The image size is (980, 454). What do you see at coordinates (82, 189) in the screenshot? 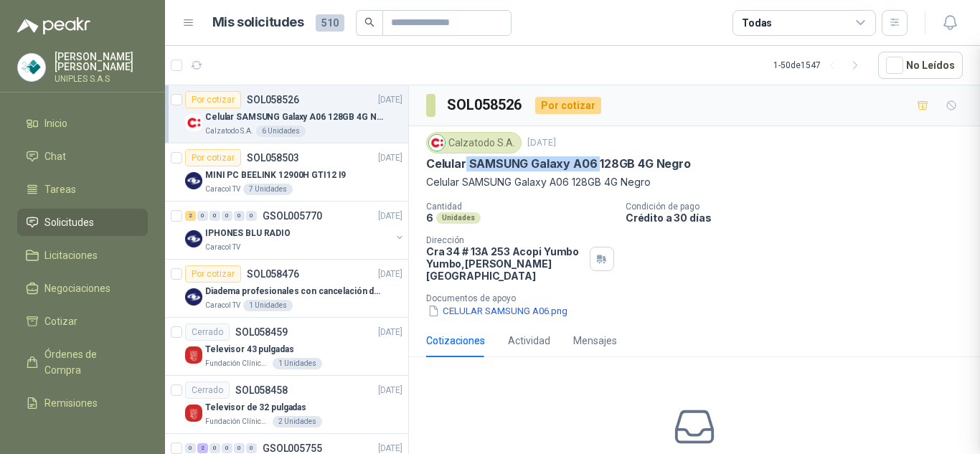
I see `a: Tareas` at bounding box center [82, 189].